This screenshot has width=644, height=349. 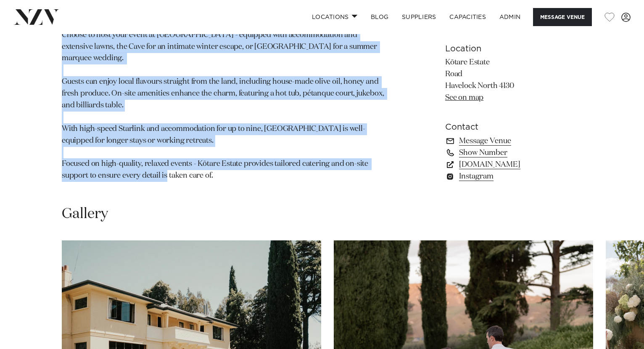 I want to click on a: Capacities, so click(x=468, y=17).